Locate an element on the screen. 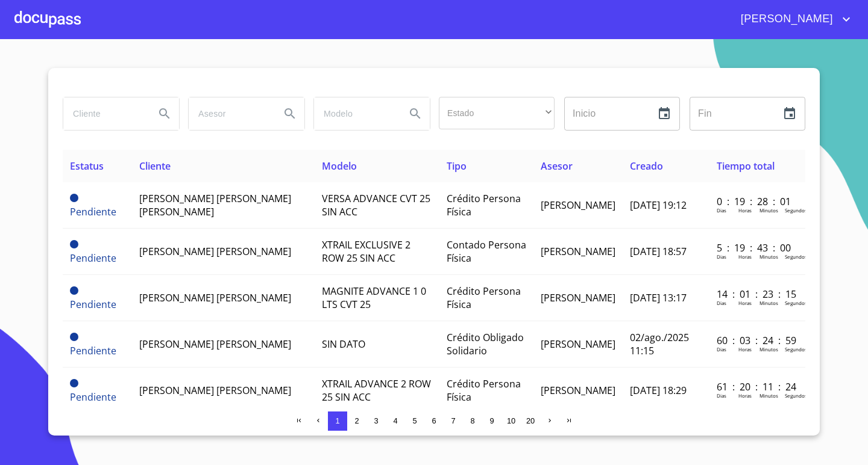  span: Creado is located at coordinates (646, 166).